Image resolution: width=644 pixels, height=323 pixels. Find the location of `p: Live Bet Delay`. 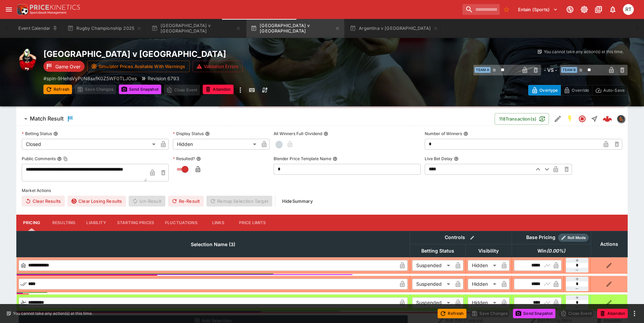

p: Live Bet Delay is located at coordinates (439, 159).